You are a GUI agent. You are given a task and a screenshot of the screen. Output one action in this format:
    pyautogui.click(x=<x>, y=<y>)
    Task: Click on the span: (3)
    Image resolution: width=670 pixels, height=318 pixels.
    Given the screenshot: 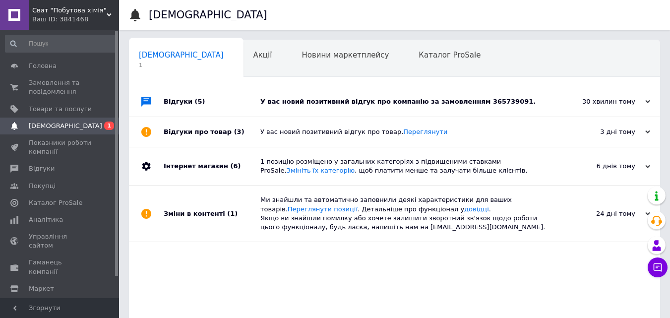 What is the action you would take?
    pyautogui.click(x=239, y=131)
    